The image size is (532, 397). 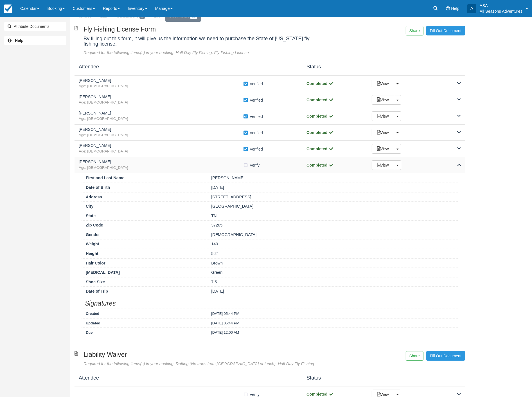 What do you see at coordinates (145, 178) in the screenshot?
I see `div: First and Last Name` at bounding box center [145, 178].